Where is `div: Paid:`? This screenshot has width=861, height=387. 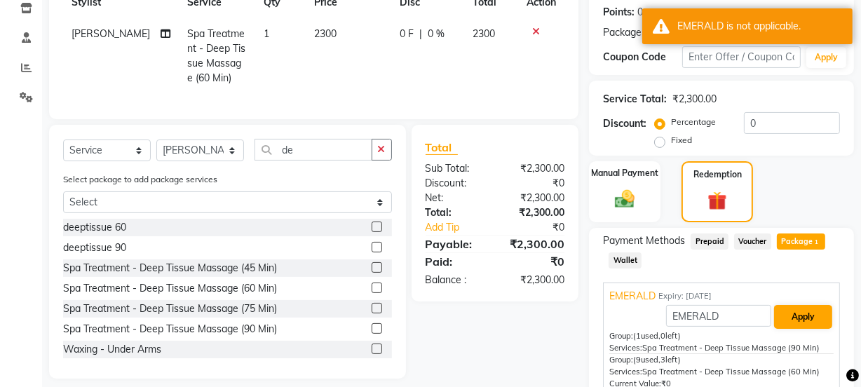 div: Paid: is located at coordinates (455, 261).